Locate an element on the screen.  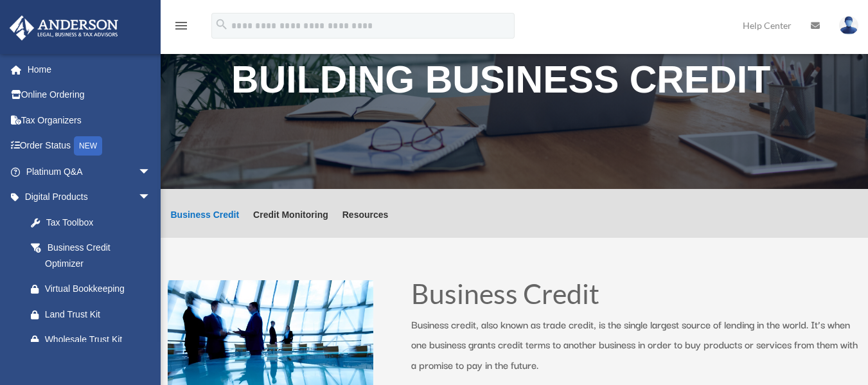
a: Wholesale Trust Kit is located at coordinates (94, 340).